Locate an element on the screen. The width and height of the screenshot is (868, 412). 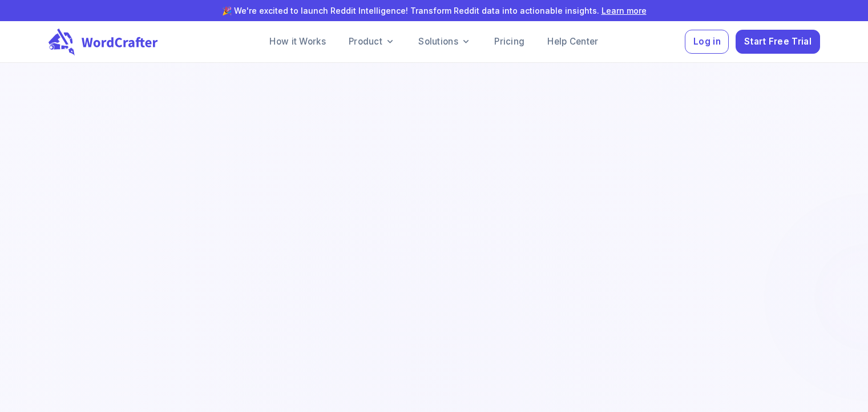
a: Learn more is located at coordinates (624, 10).